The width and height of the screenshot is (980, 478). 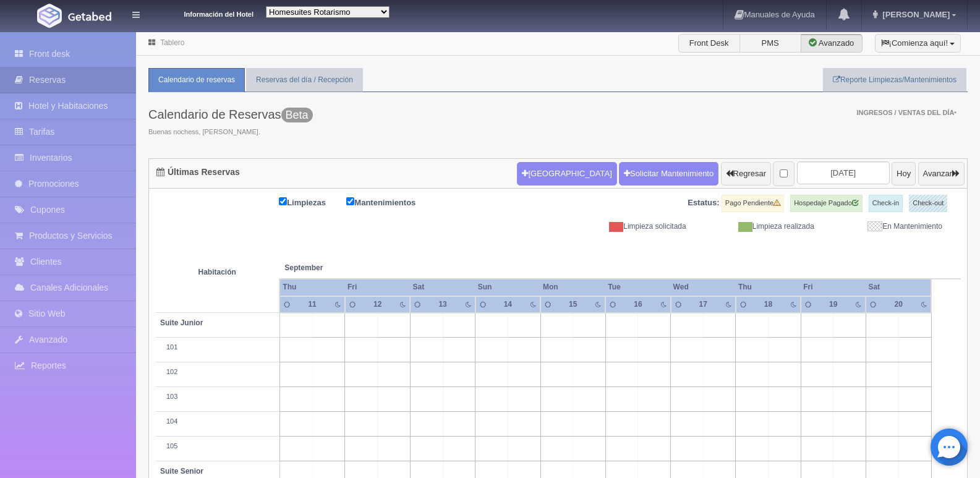 What do you see at coordinates (918, 43) in the screenshot?
I see `button: ¡Comienza aquí!` at bounding box center [918, 43].